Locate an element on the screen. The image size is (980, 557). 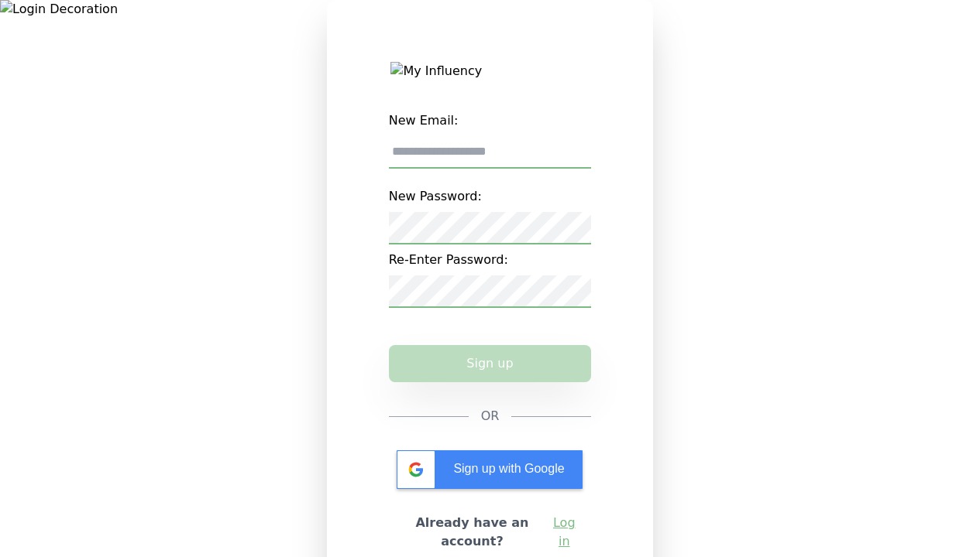
span: Sign up with Google is located at coordinates (508, 469).